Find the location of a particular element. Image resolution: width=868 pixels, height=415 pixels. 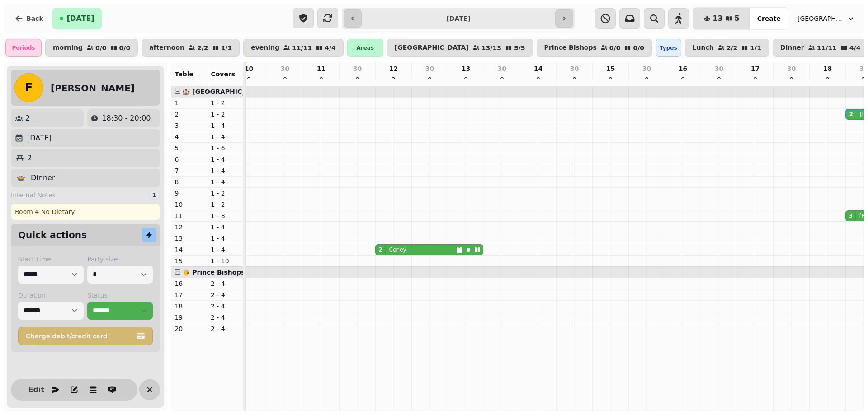

p: 18:30 - 20:00 is located at coordinates (126, 119).